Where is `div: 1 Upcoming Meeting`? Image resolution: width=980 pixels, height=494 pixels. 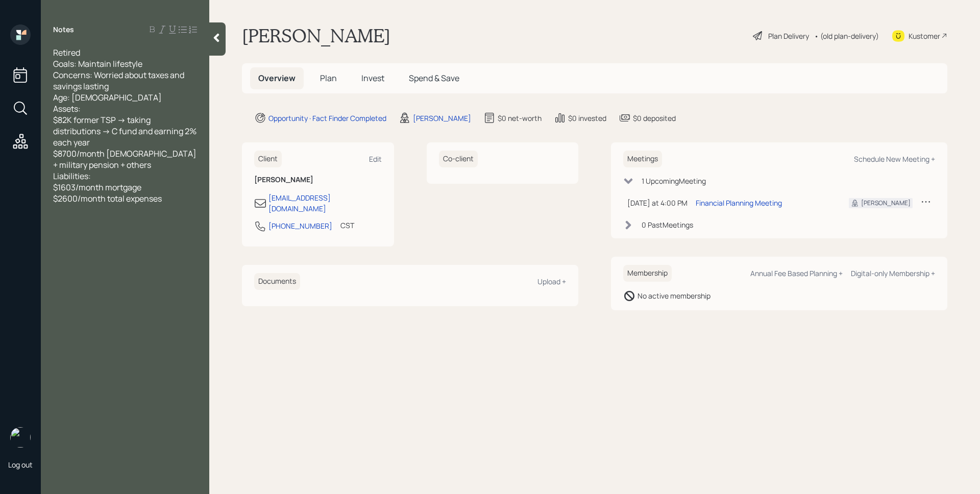
div: 1 Upcoming Meeting is located at coordinates (674, 180).